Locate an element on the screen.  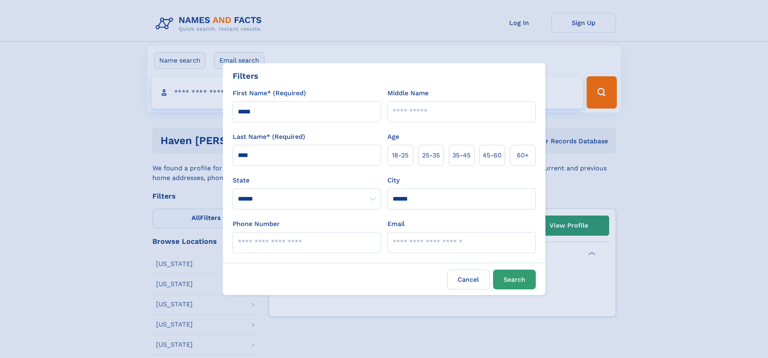
label: Email is located at coordinates (396, 224).